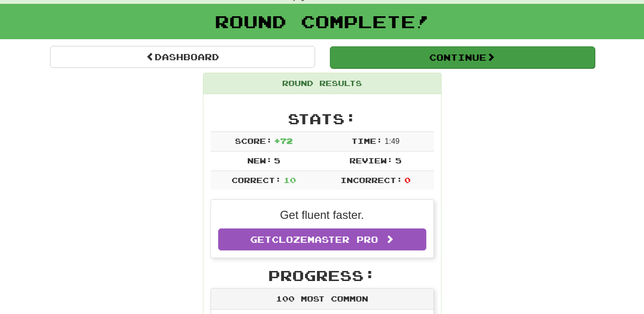 Image resolution: width=644 pixels, height=314 pixels. What do you see at coordinates (392, 141) in the screenshot?
I see `span: 1 : 49` at bounding box center [392, 141].